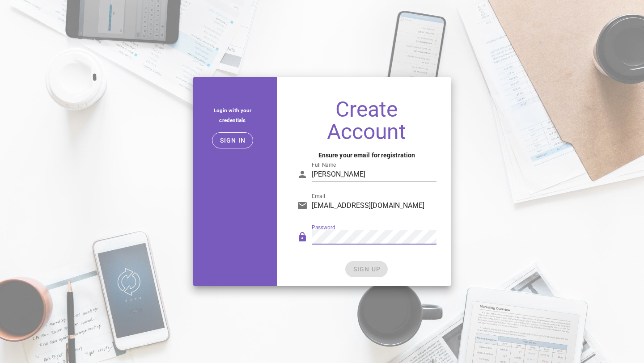 The image size is (644, 363). Describe the element at coordinates (323, 228) in the screenshot. I see `label: Password` at that location.